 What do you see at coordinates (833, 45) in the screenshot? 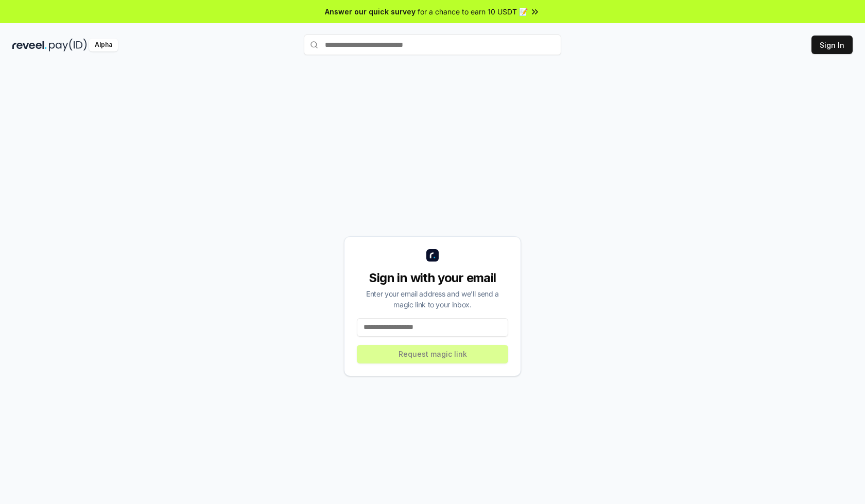
I see `button: Sign In` at bounding box center [833, 45].